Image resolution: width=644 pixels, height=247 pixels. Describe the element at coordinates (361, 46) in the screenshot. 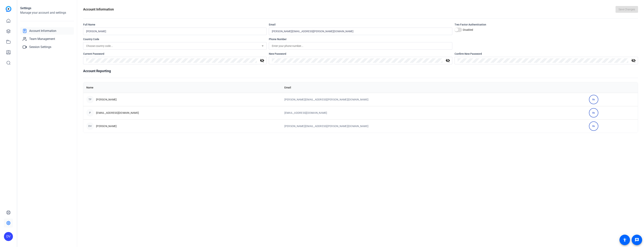

I see `input: Enter your phone number...` at that location.